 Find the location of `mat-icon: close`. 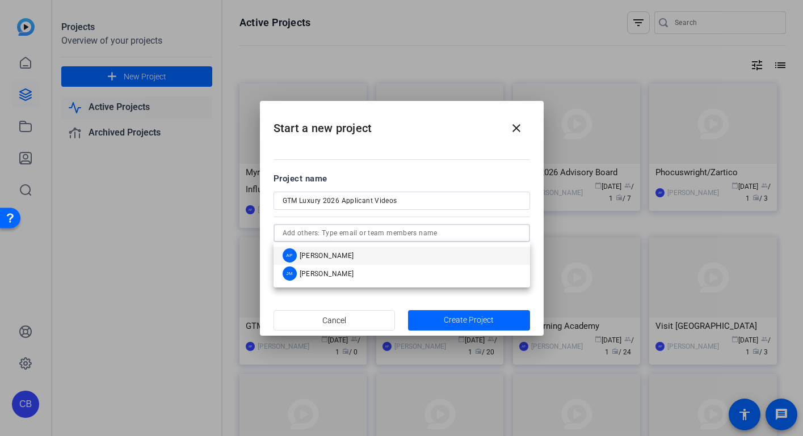

mat-icon: close is located at coordinates (516, 128).